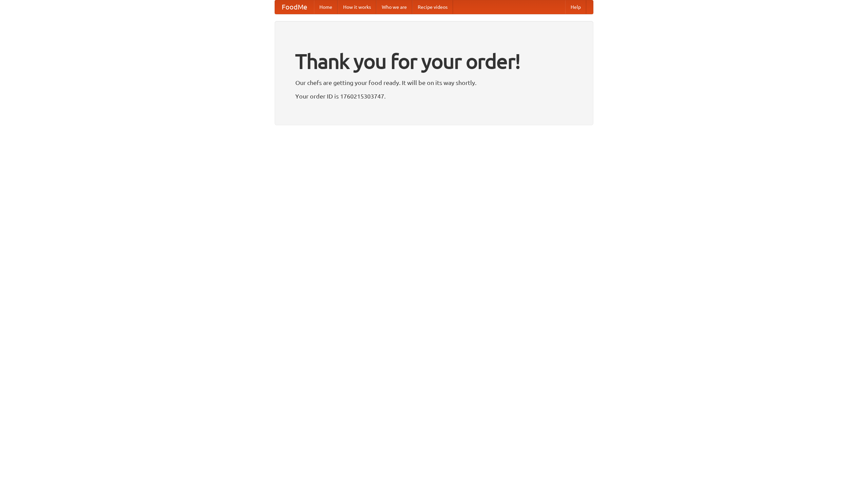 Image resolution: width=868 pixels, height=479 pixels. Describe the element at coordinates (394, 7) in the screenshot. I see `a: Who we are` at that location.